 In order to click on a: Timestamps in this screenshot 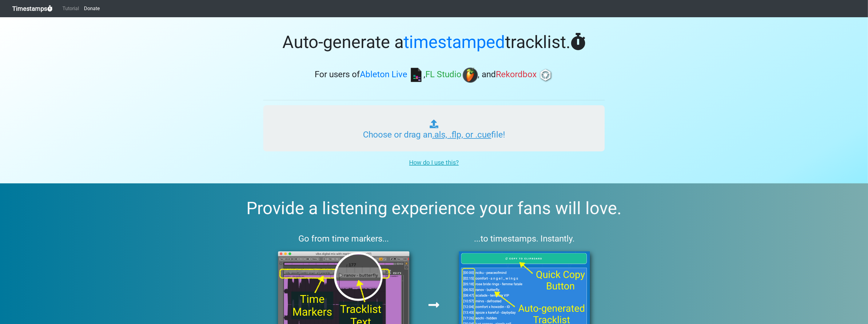, I will do `click(32, 9)`.